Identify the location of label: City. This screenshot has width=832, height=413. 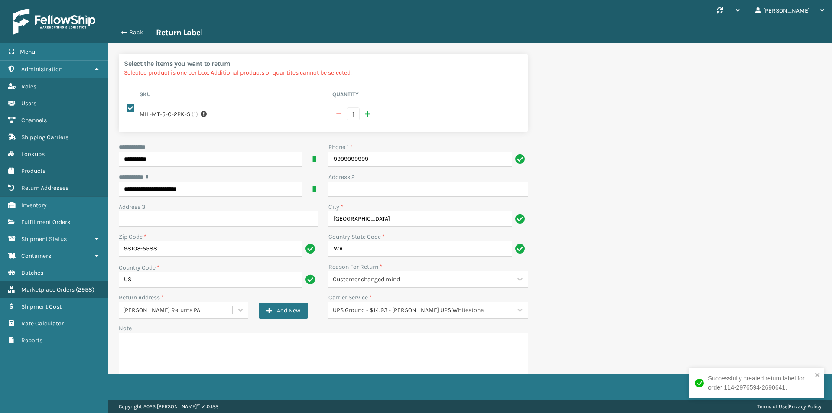
(336, 207).